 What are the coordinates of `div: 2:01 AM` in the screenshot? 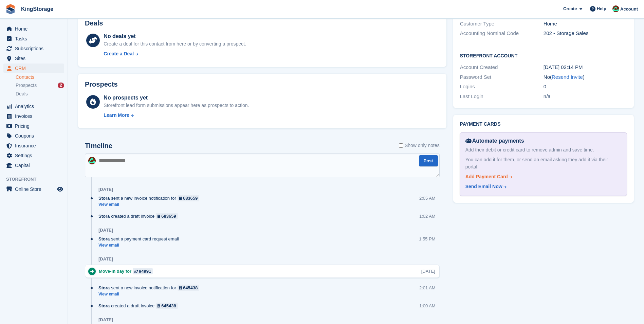 It's located at (428, 288).